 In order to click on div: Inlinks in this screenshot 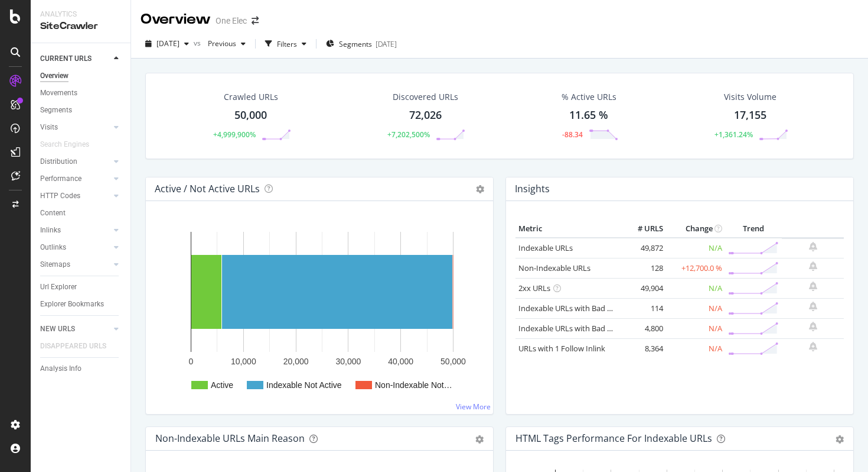, I will do `click(50, 230)`.